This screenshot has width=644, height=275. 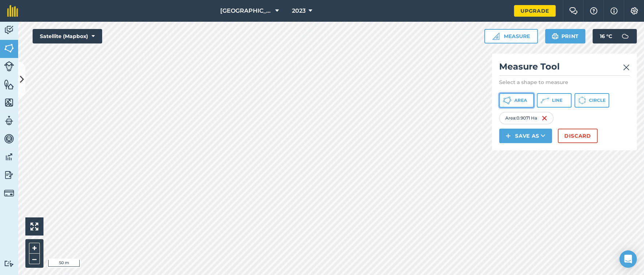 I want to click on button: Area, so click(x=517, y=100).